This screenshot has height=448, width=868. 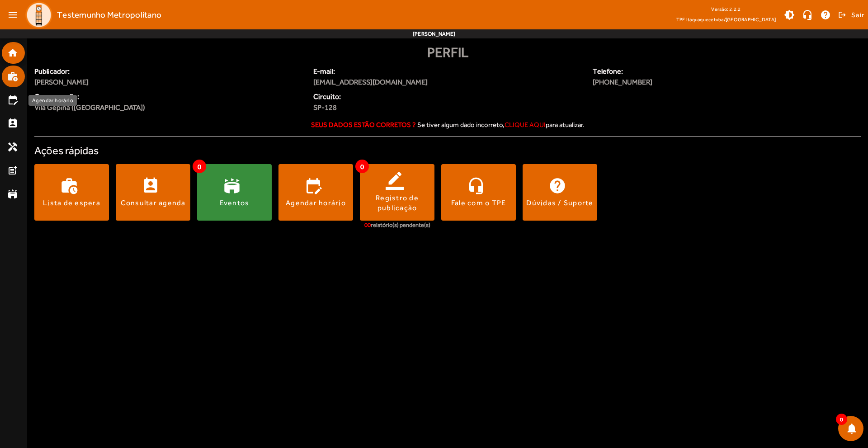 I want to click on button: Lista de espera, so click(x=71, y=192).